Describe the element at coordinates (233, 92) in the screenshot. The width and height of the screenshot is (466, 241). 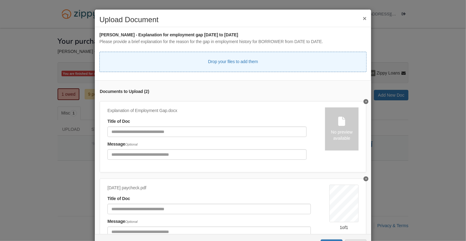
I see `div: Documents to Upload ( 2 )` at that location.